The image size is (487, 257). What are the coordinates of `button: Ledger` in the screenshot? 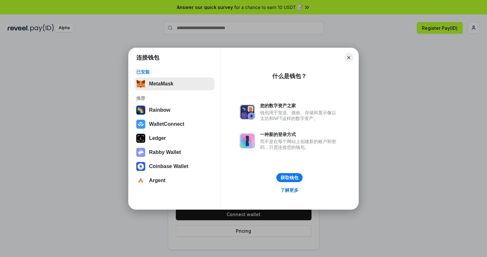 It's located at (174, 138).